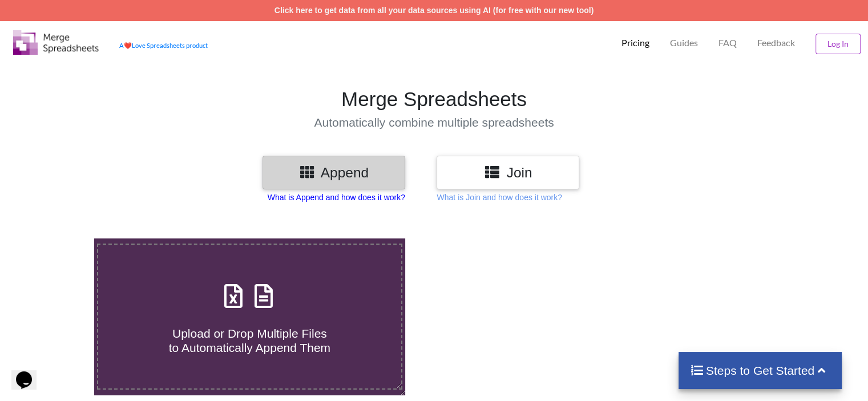  I want to click on span: Feedback, so click(776, 43).